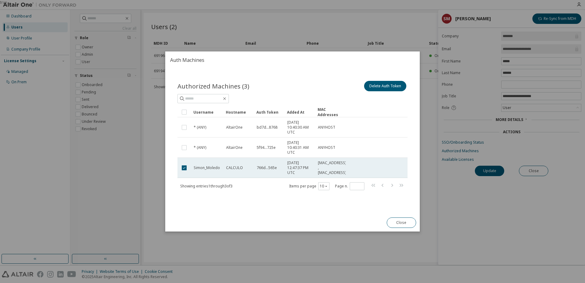 The image size is (585, 283). I want to click on h2: Auth Machines, so click(292, 60).